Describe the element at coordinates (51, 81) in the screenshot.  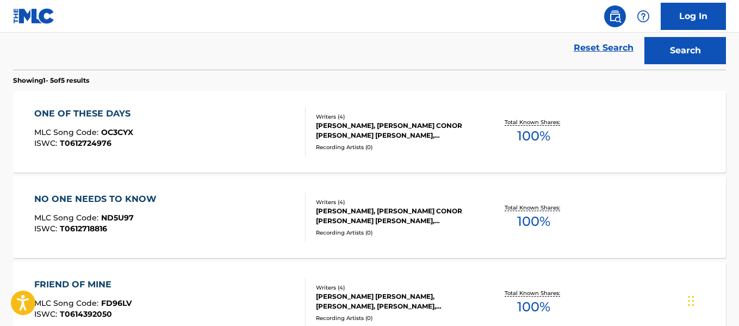
I see `p: Showing 1 - 5 of 5 results` at that location.